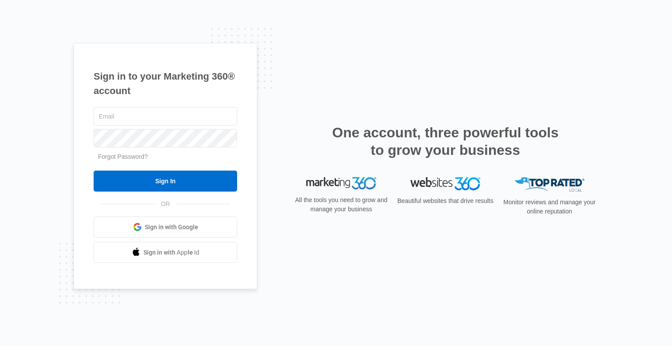  I want to click on span: Sign in with Apple Id, so click(172, 253).